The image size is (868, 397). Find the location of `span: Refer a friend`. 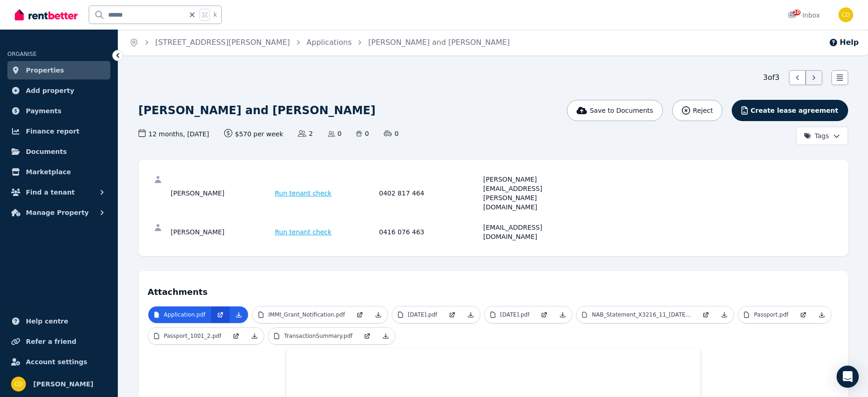

span: Refer a friend is located at coordinates (51, 341).